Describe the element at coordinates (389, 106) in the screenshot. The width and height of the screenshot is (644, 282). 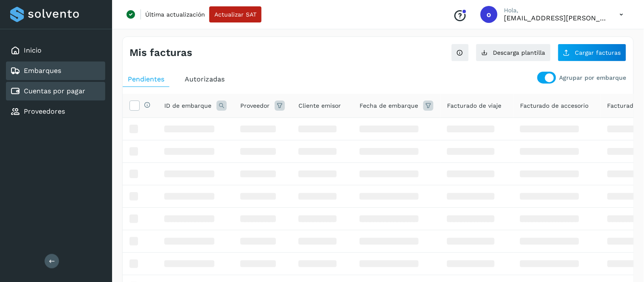
I see `span: Fecha de embarque` at that location.